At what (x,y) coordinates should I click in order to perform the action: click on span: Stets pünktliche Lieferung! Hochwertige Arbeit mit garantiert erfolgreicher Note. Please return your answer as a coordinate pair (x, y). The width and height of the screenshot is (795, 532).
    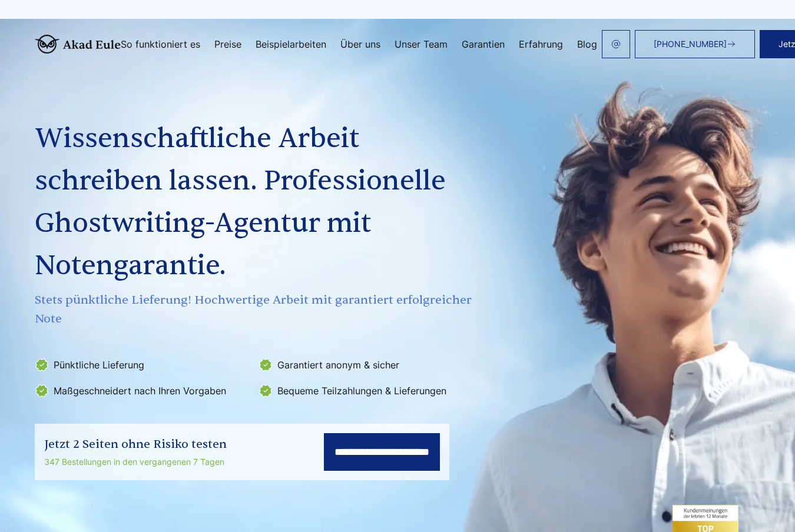
    Looking at the image, I should click on (256, 309).